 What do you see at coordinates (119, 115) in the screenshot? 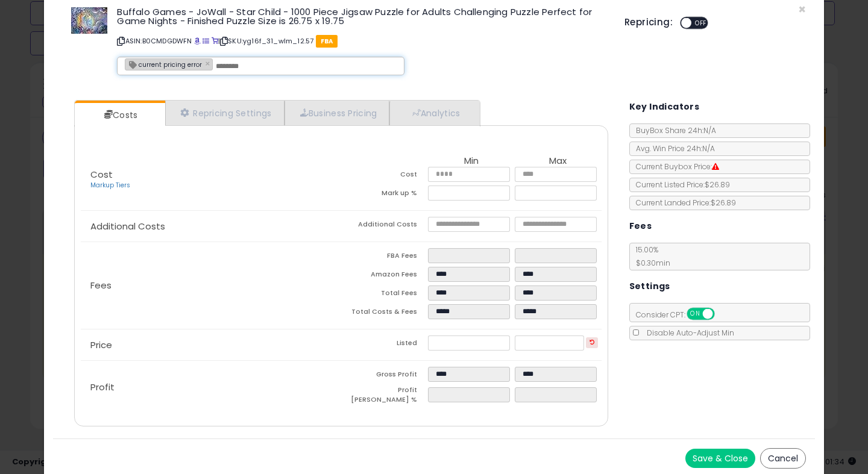
I see `a: Costs` at bounding box center [119, 115].